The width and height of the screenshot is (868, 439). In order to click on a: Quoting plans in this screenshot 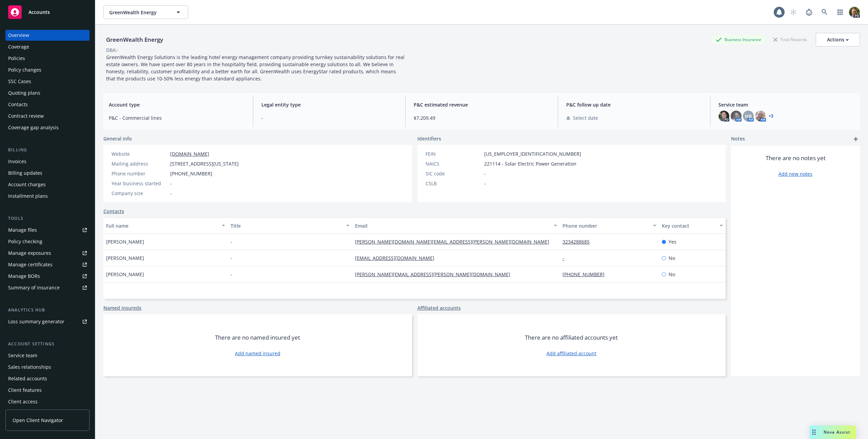, I will do `click(48, 93)`.